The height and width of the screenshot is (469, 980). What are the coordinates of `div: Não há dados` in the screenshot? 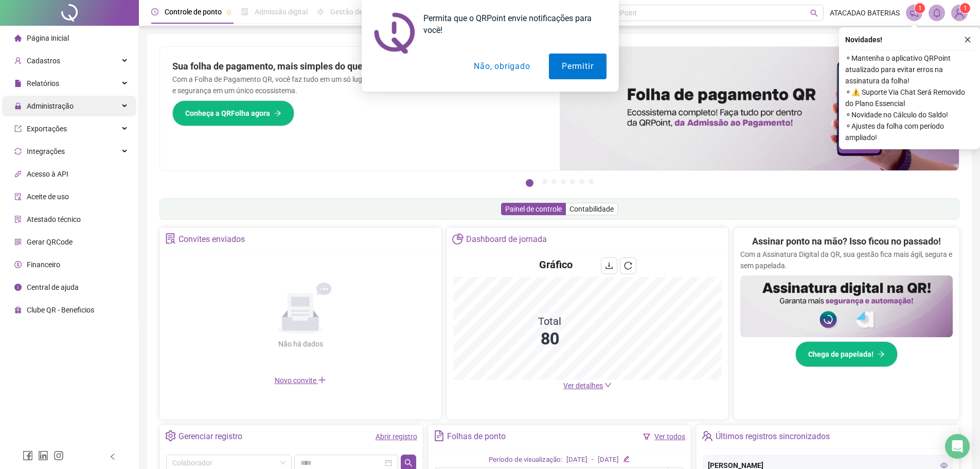 It's located at (301, 344).